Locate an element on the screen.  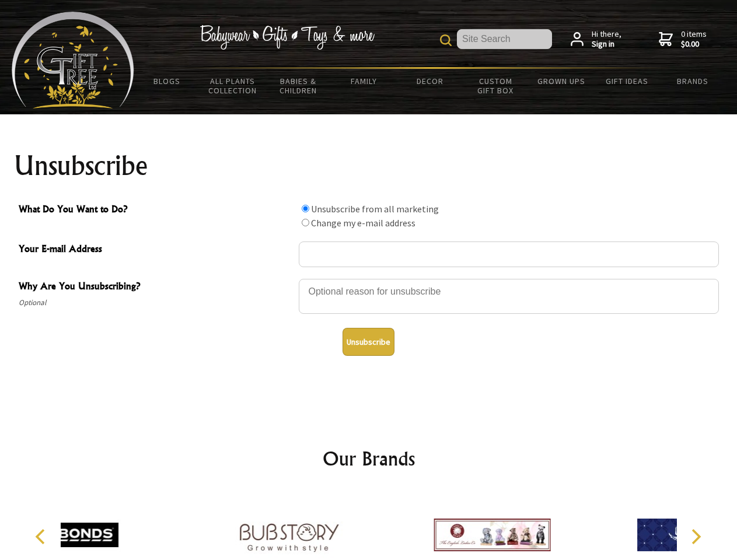
h1: Unsubscribe is located at coordinates (368, 166).